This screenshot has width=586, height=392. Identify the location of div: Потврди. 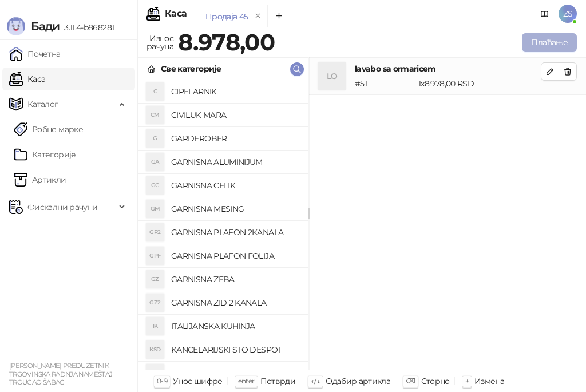
(278, 381).